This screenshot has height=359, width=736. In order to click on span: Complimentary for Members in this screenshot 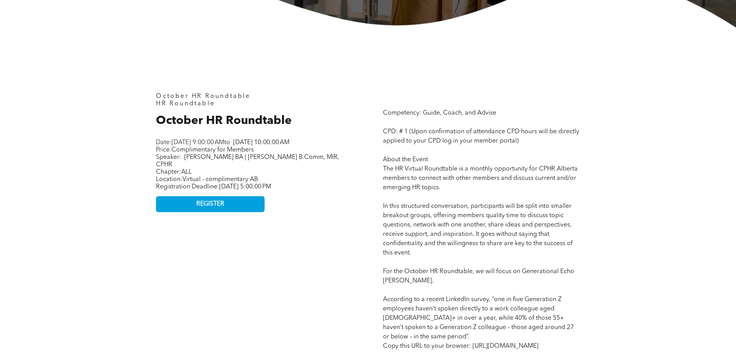, I will do `click(213, 150)`.